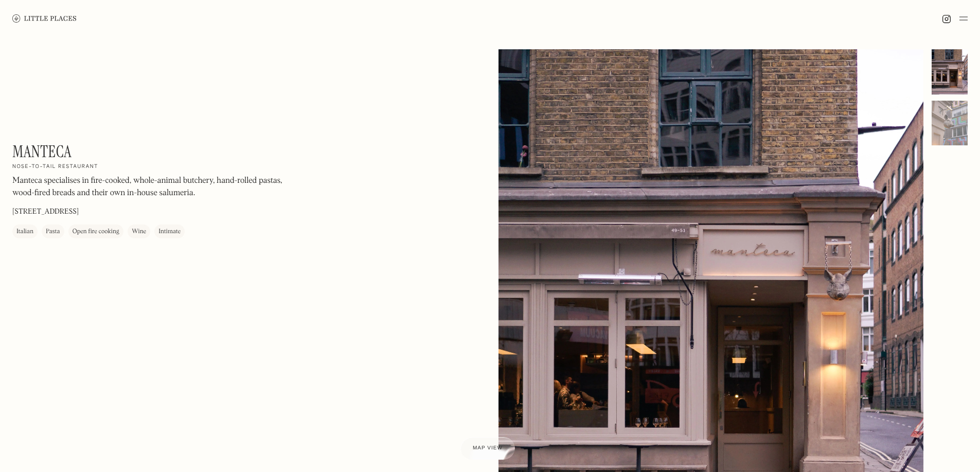 Image resolution: width=980 pixels, height=472 pixels. What do you see at coordinates (151, 187) in the screenshot?
I see `p: Manteca specialises in fire-cooked, whole-animal butchery, hand-rolled pastas, wood-fired breads ...` at bounding box center [151, 187].